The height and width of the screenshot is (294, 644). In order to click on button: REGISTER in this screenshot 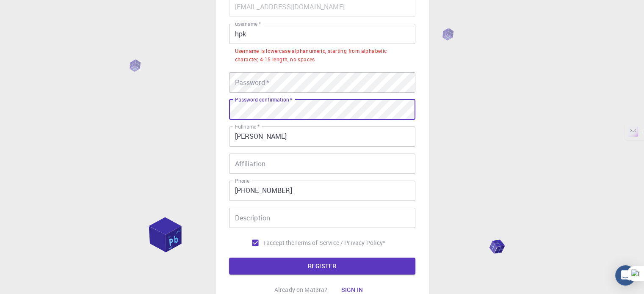, I will do `click(322, 266)`.